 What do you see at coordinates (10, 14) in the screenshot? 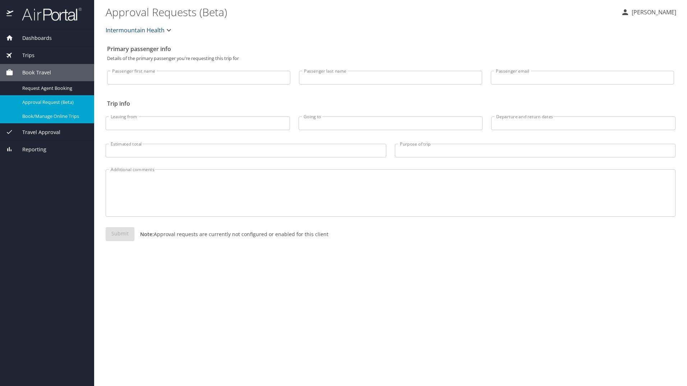
I see `img: icon-airportal.png` at bounding box center [10, 14].